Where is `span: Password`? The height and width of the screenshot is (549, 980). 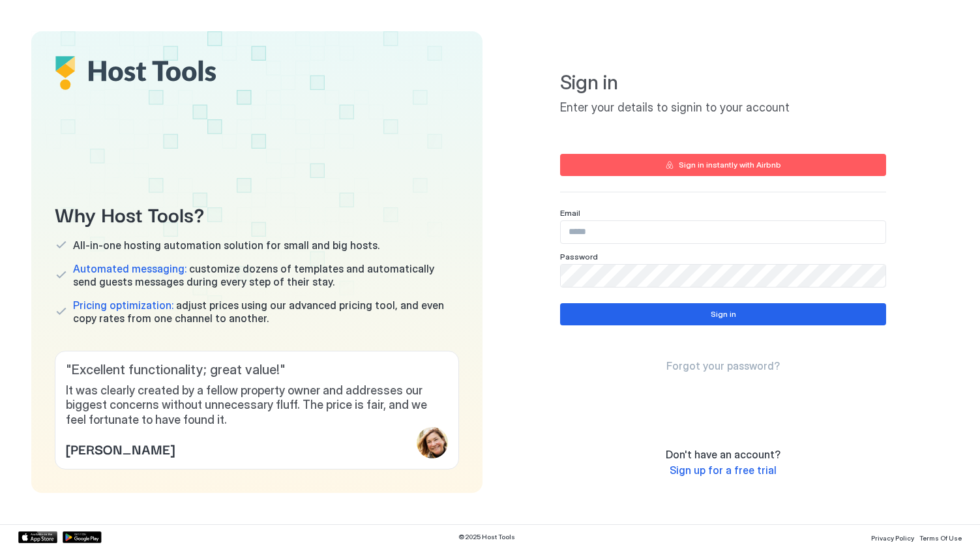 span: Password is located at coordinates (579, 256).